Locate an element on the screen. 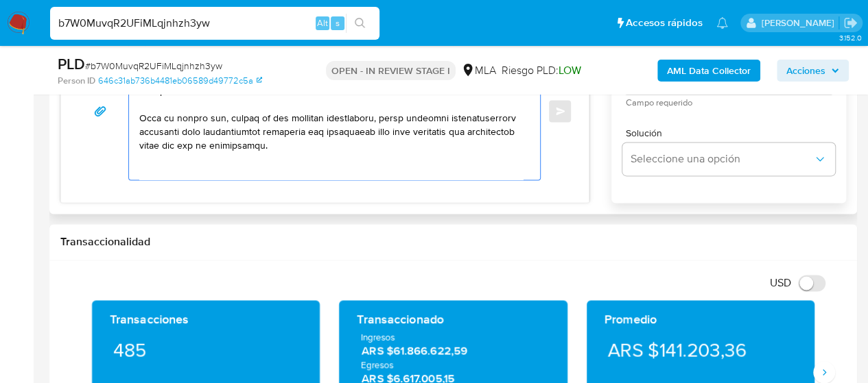 Image resolution: width=868 pixels, height=383 pixels. a: 646c31ab736b4481eb06589d49772c5a is located at coordinates (180, 81).